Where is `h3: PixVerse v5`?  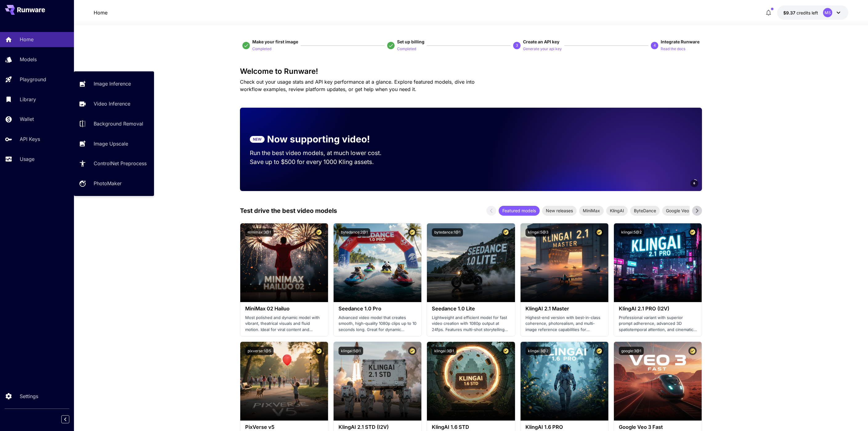
h3: PixVerse v5 is located at coordinates (284, 427).